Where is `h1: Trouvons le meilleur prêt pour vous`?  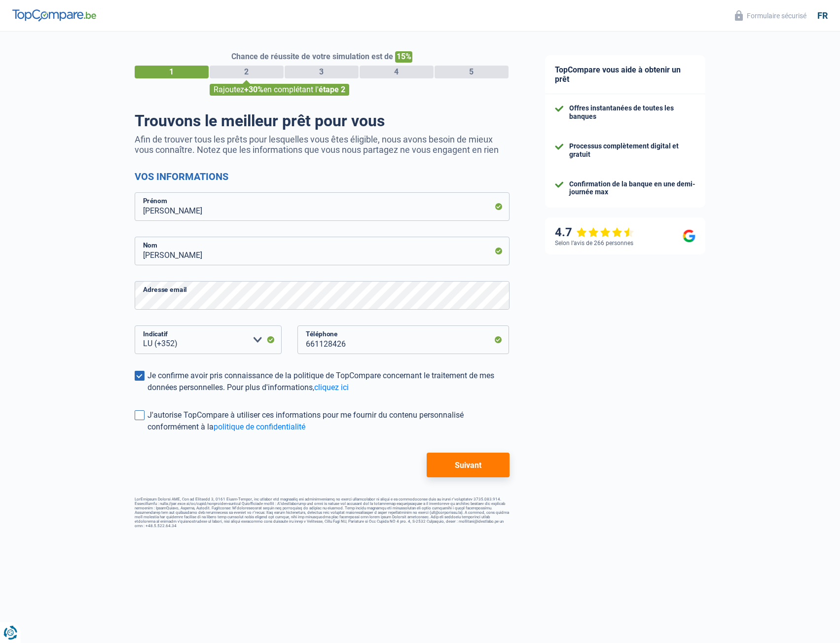 h1: Trouvons le meilleur prêt pour vous is located at coordinates (322, 121).